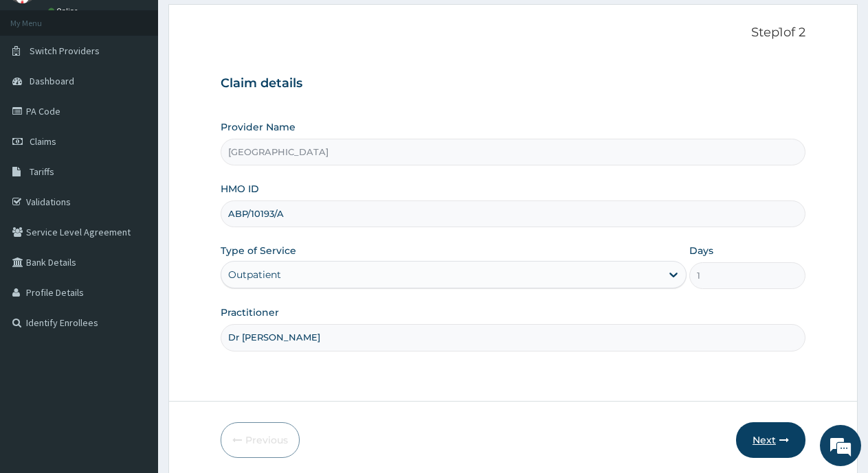 The height and width of the screenshot is (473, 868). What do you see at coordinates (65, 11) in the screenshot?
I see `a: Online` at bounding box center [65, 11].